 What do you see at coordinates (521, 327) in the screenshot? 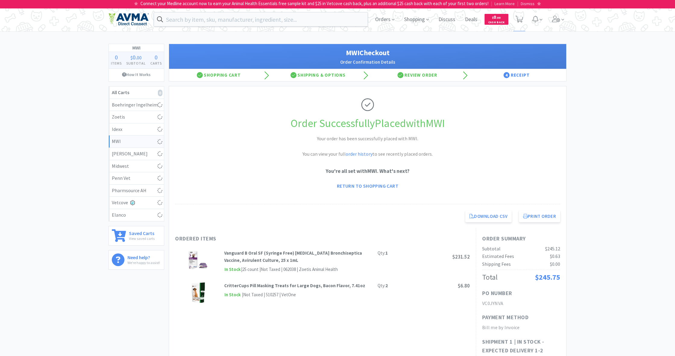
I see `h2: Bill me by Invoice` at bounding box center [521, 327].